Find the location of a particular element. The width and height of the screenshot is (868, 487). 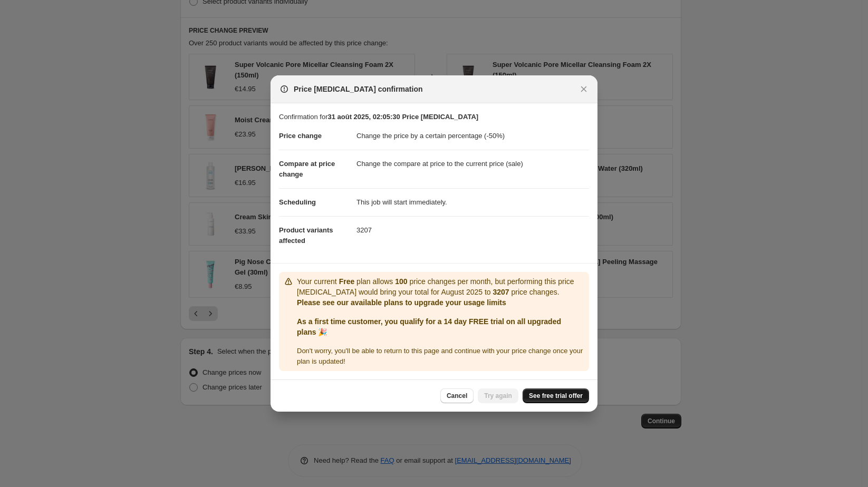

dd: 3207 is located at coordinates (472, 230).